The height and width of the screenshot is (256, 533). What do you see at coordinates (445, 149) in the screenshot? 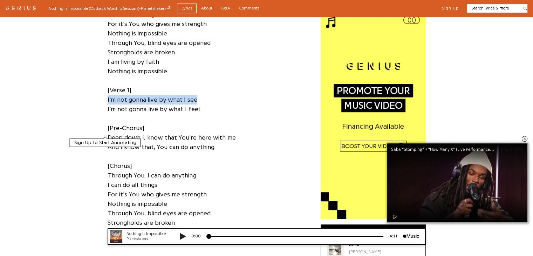
I see `div: Saba “Stomping” + “How Many X” (Live Performance) | Open Mic` at bounding box center [445, 149].